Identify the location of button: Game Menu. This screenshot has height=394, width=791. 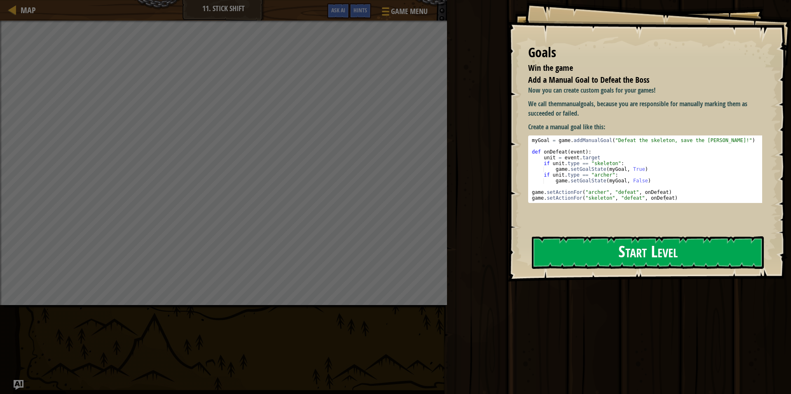
(404, 13).